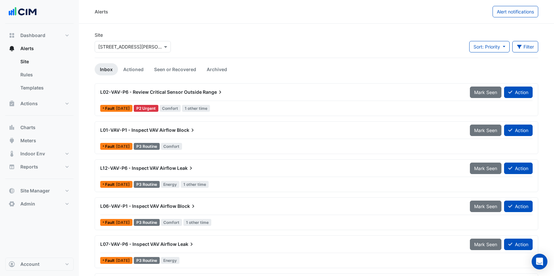 This screenshot has height=276, width=554. I want to click on span: L06-VAV-P1 - Inspect VAV Airflow, so click(138, 206).